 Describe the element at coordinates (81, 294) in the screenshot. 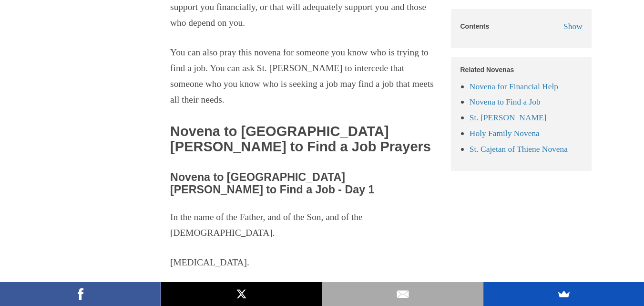

I see `img: Facebook` at that location.